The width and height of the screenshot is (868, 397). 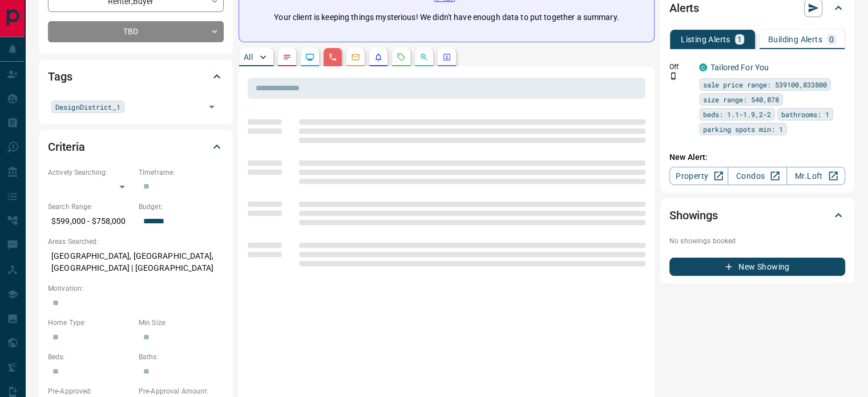 I want to click on svg: Emails, so click(x=355, y=57).